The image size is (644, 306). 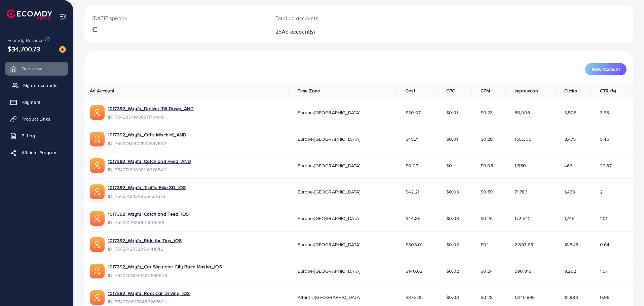 What do you see at coordinates (28, 136) in the screenshot?
I see `span: Billing` at bounding box center [28, 136].